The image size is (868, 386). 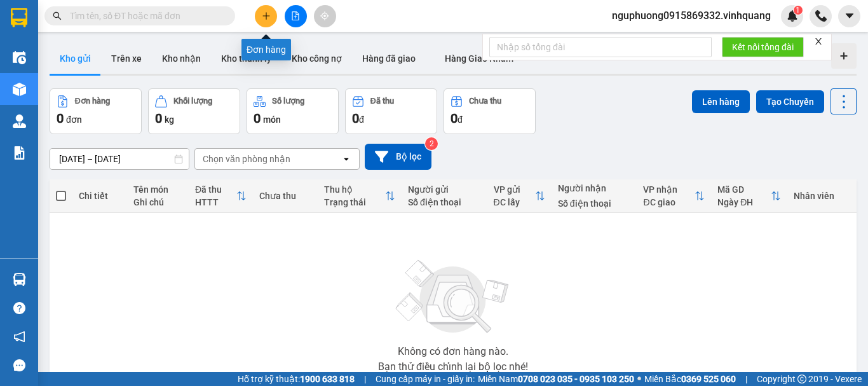 What do you see at coordinates (762, 47) in the screenshot?
I see `button: Kết nối tổng đài` at bounding box center [762, 47].